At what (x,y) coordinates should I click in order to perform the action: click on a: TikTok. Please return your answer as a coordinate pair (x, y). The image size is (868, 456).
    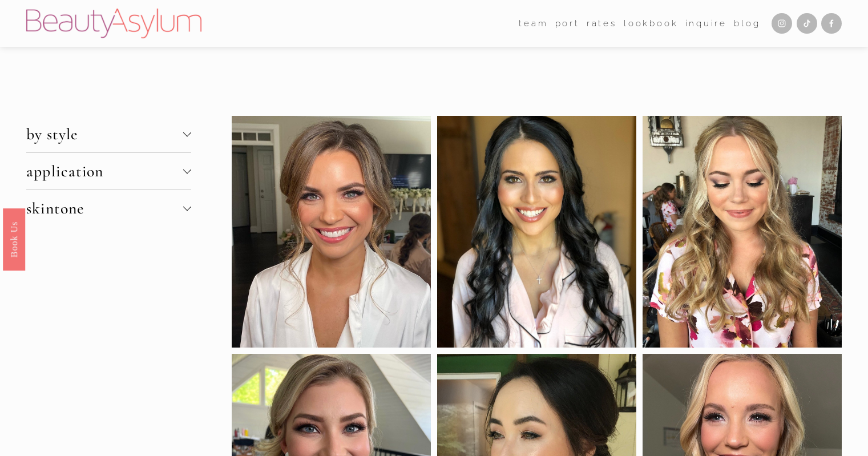
    Looking at the image, I should click on (807, 23).